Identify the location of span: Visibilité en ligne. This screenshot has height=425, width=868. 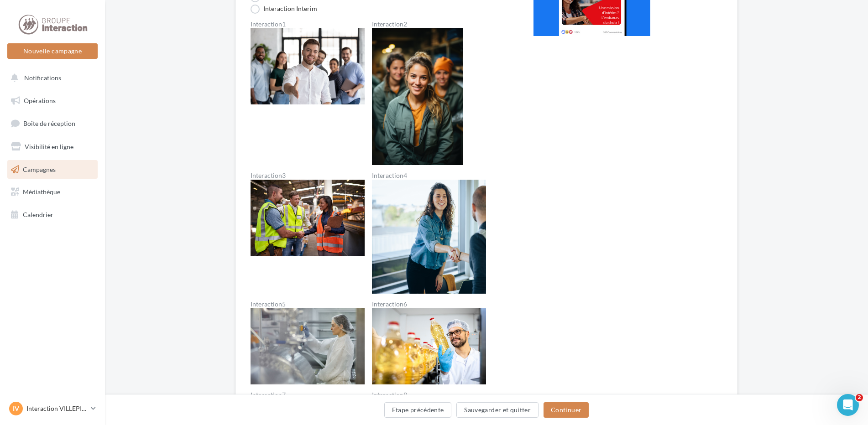
(49, 147).